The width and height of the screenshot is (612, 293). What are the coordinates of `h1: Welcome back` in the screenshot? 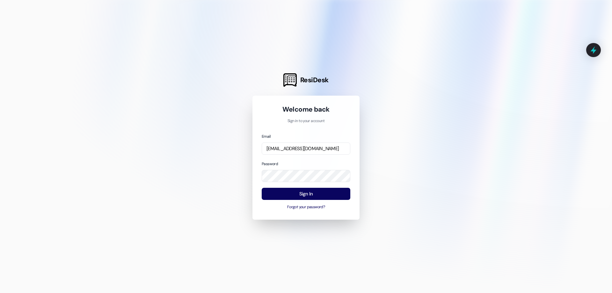 It's located at (306, 109).